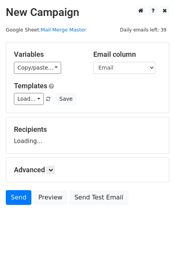 Image resolution: width=175 pixels, height=271 pixels. I want to click on div: Loading..., so click(88, 135).